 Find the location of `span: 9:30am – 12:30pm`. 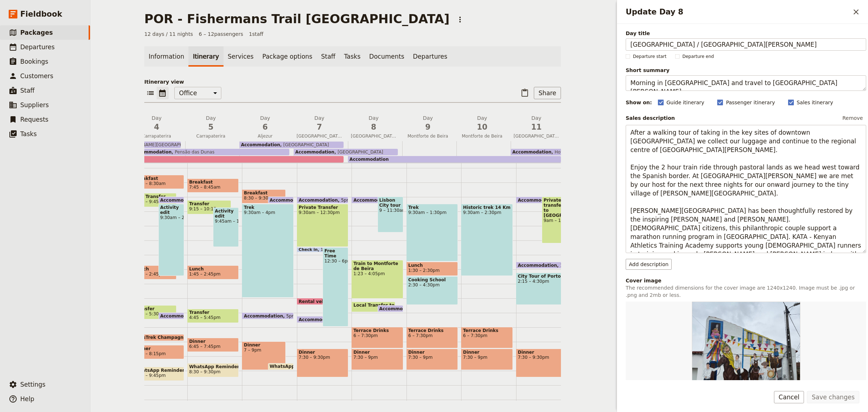

span: 9:30am – 12:30pm is located at coordinates (323, 213).